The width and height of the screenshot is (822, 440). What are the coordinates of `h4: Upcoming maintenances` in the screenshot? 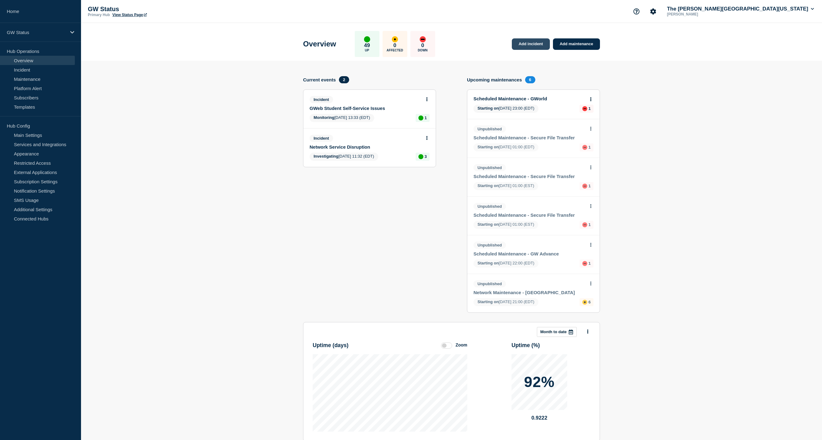 It's located at (495, 80).